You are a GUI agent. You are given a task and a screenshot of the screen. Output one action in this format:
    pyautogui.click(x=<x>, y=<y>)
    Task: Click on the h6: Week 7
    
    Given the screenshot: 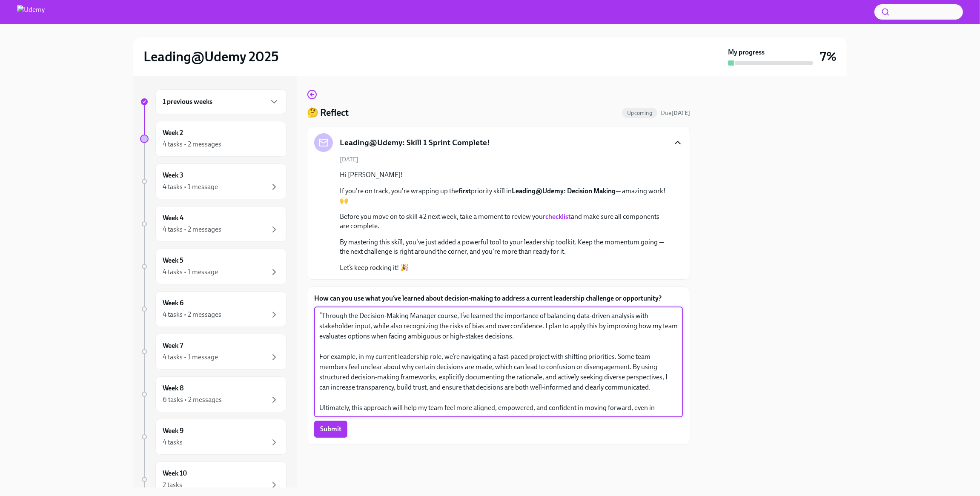 What is the action you would take?
    pyautogui.click(x=173, y=346)
    